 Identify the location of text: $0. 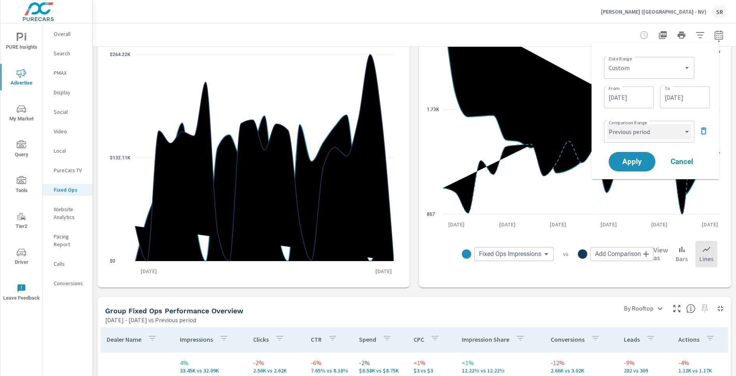
(113, 261).